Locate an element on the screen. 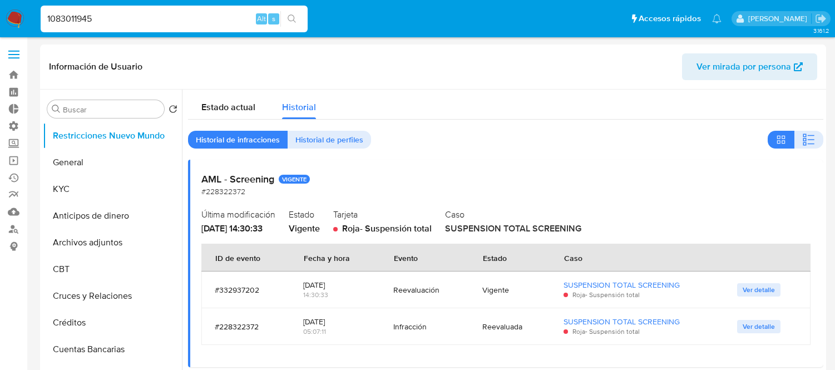 Image resolution: width=835 pixels, height=370 pixels. span: Alt is located at coordinates (261, 18).